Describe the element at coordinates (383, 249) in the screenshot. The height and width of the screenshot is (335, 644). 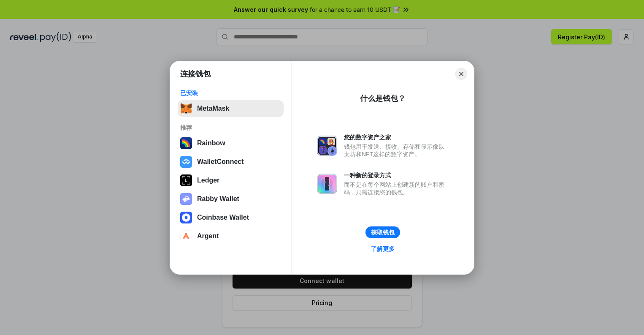
I see `a: 了解更多` at that location.